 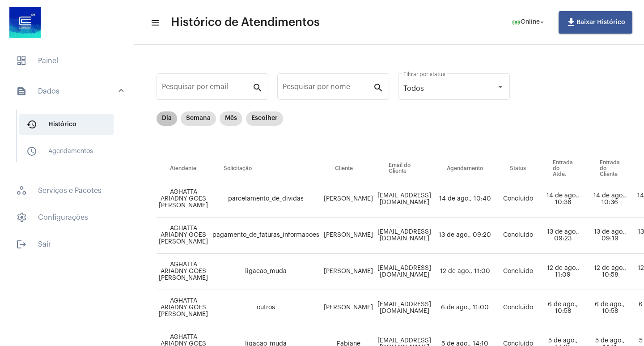 What do you see at coordinates (66, 217) in the screenshot?
I see `span: Configurações` at bounding box center [66, 217].